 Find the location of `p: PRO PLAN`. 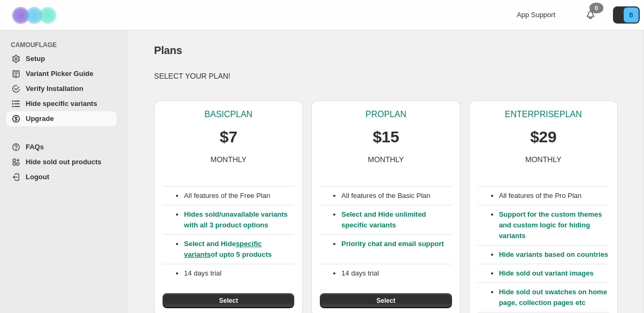

p: PRO PLAN is located at coordinates (386, 115).